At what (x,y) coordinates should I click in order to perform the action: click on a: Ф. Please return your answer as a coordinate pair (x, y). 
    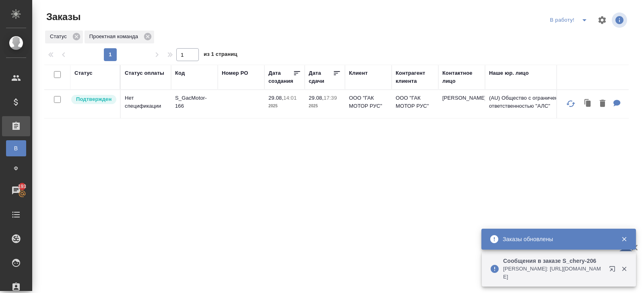
    Looking at the image, I should click on (16, 168).